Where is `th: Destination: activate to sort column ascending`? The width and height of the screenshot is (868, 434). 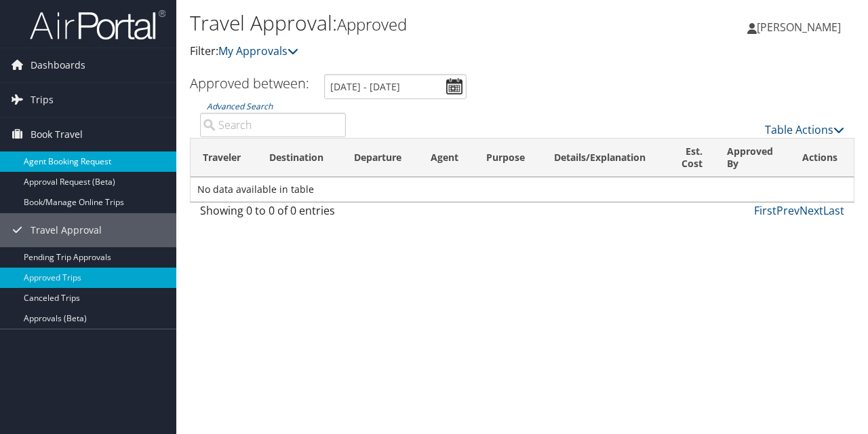 th: Destination: activate to sort column ascending is located at coordinates (299, 157).